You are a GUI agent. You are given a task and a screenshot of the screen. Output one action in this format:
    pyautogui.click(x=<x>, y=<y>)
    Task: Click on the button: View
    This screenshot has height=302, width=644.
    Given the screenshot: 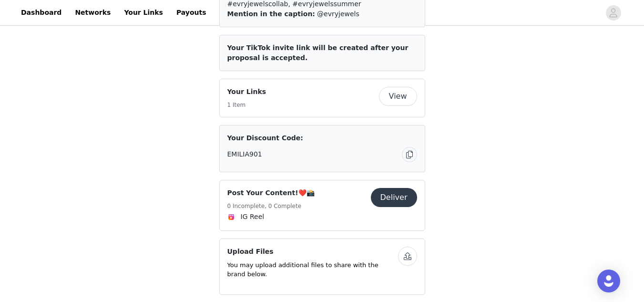 What is the action you would take?
    pyautogui.click(x=398, y=97)
    